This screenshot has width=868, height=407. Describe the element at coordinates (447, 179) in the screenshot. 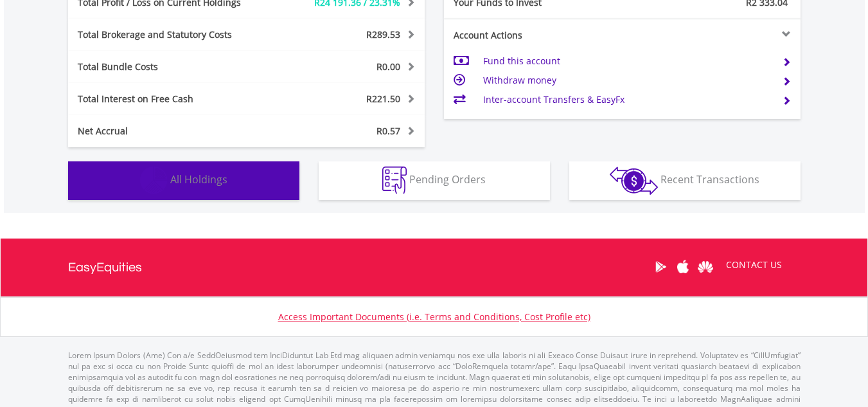

I see `span: Pending Orders` at that location.